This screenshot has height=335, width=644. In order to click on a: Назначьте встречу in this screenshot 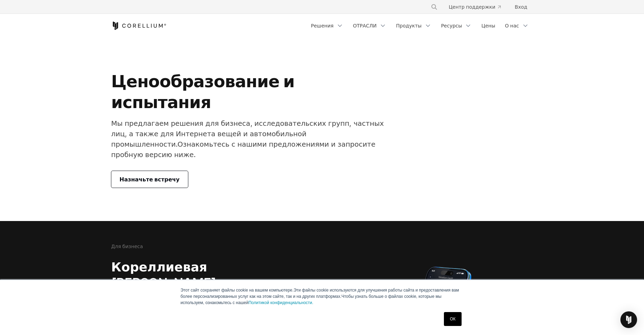, I will do `click(149, 179)`.